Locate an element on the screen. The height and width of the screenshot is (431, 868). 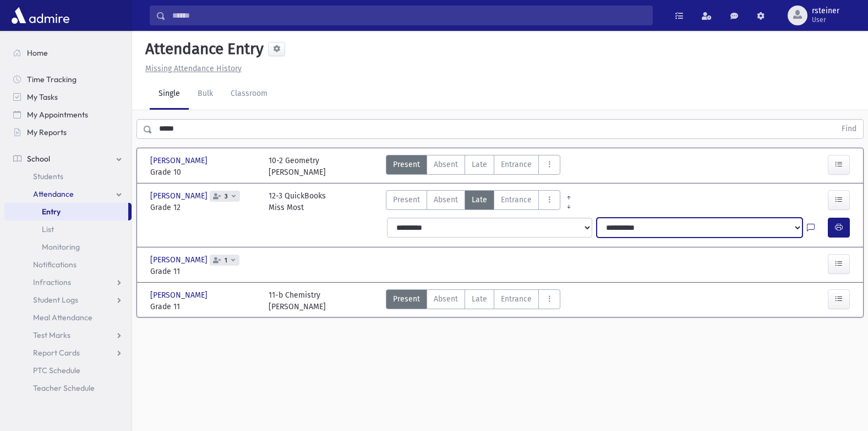
img: AdmirePro is located at coordinates (40, 15).